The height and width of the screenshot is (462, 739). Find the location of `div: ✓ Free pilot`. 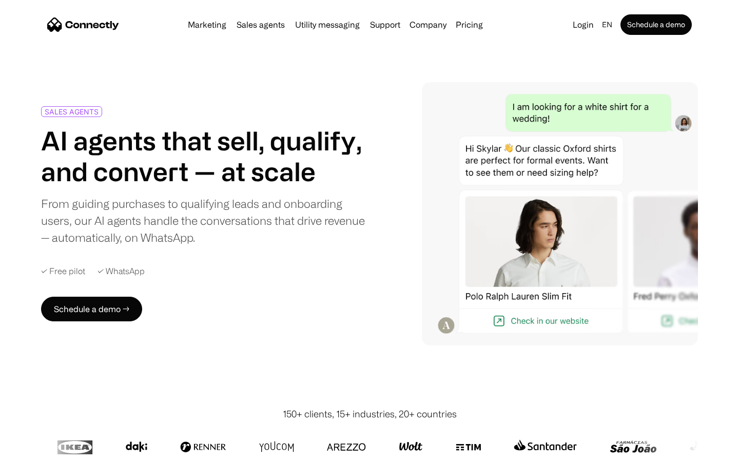

div: ✓ Free pilot is located at coordinates (63, 271).